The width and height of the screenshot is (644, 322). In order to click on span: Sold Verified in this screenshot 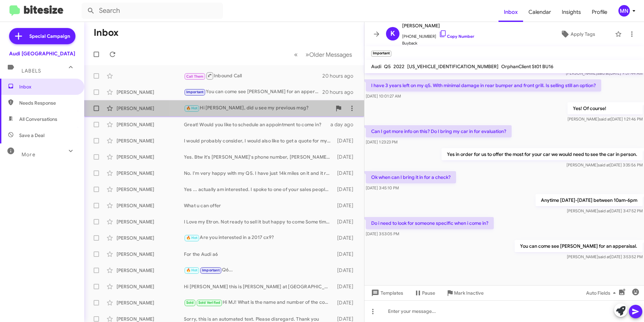, I will do `click(209, 302)`.